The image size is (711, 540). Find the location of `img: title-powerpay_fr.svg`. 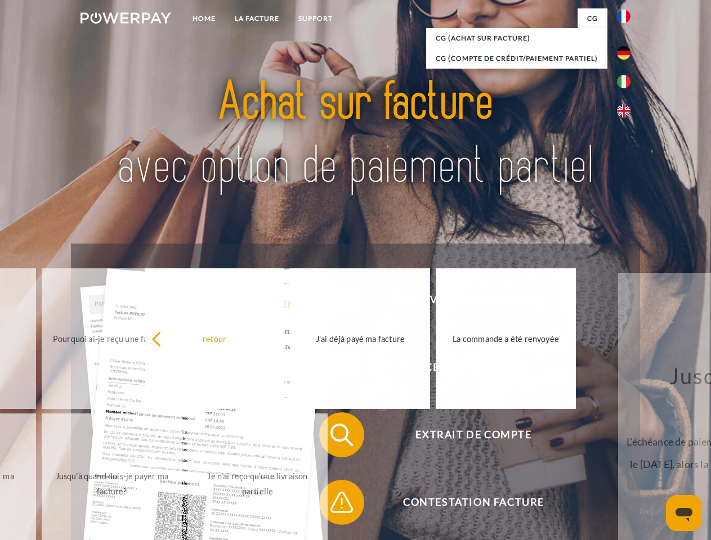

img: title-powerpay_fr.svg is located at coordinates (355, 135).